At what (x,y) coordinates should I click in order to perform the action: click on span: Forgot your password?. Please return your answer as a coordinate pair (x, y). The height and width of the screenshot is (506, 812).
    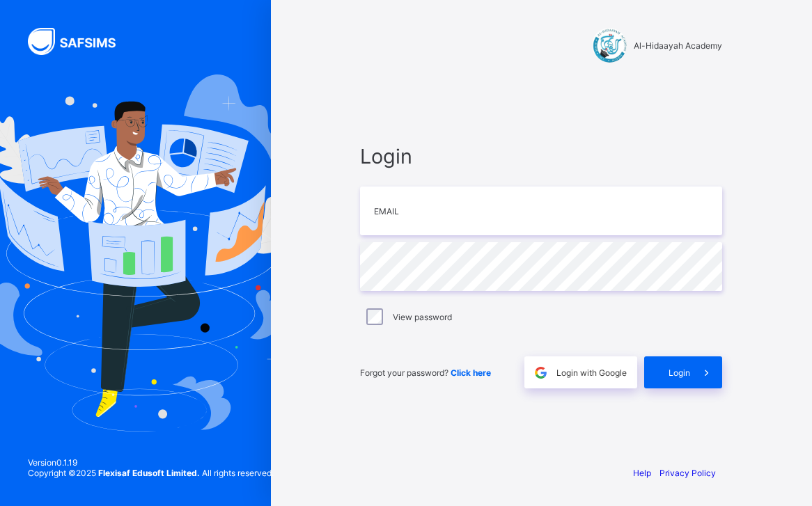
    Looking at the image, I should click on (425, 372).